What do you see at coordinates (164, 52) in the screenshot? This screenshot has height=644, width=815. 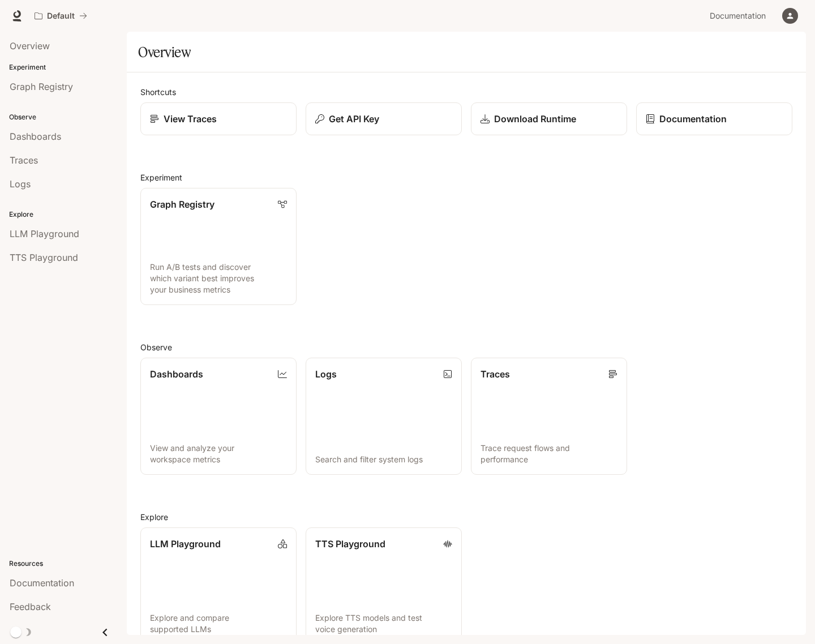 I see `h1: Overview` at bounding box center [164, 52].